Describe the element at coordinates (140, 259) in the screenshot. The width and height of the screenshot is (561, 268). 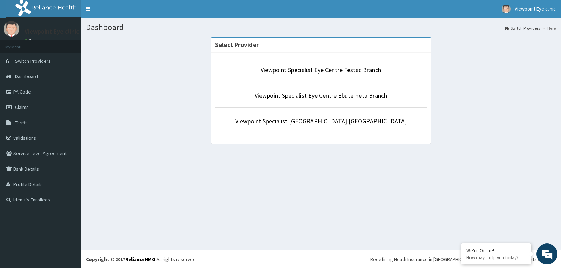
I see `a: RelianceHMO` at that location.